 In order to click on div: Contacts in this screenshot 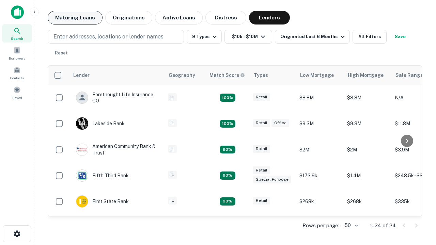, I will do `click(17, 73)`.